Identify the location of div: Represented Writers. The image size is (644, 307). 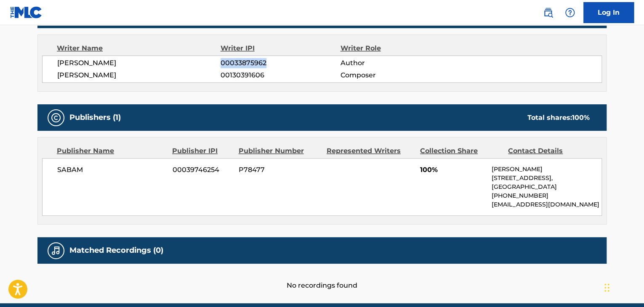
(370, 151).